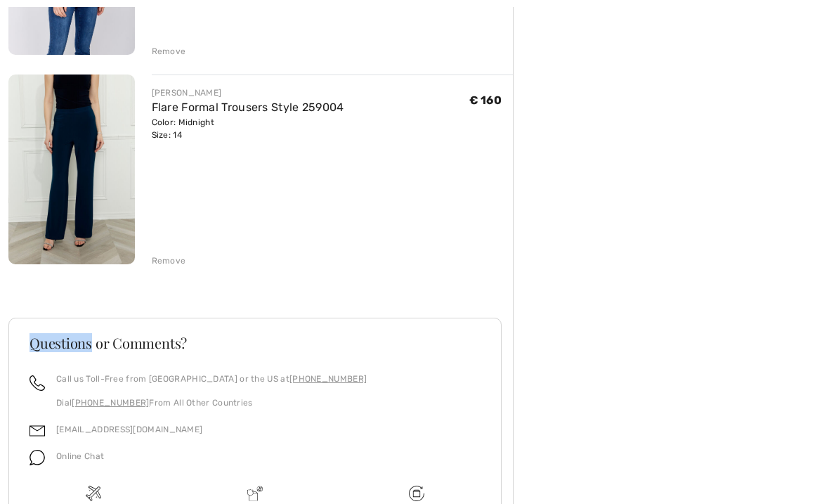 The height and width of the screenshot is (504, 829). What do you see at coordinates (255, 493) in the screenshot?
I see `img: Delivery is a breeze since we pay the duties!` at bounding box center [255, 493].